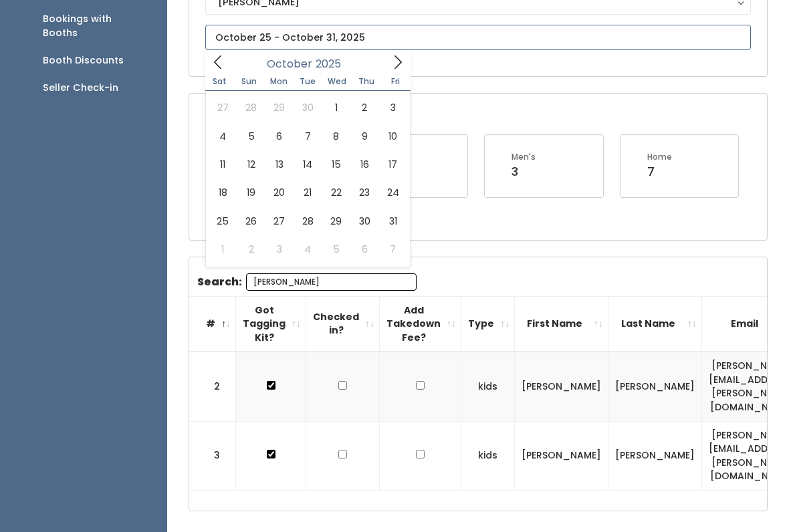 The width and height of the screenshot is (789, 532). I want to click on span: November 3, 2025, so click(280, 250).